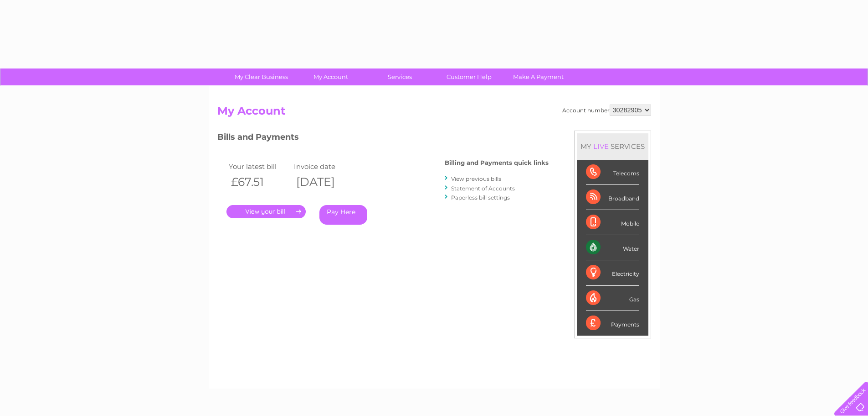 The width and height of the screenshot is (868, 416). I want to click on a: Pay Here, so click(344, 214).